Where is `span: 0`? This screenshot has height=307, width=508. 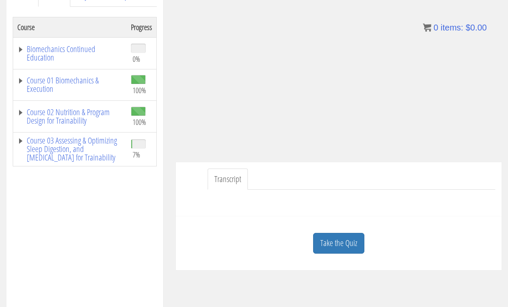 span: 0 is located at coordinates (436, 28).